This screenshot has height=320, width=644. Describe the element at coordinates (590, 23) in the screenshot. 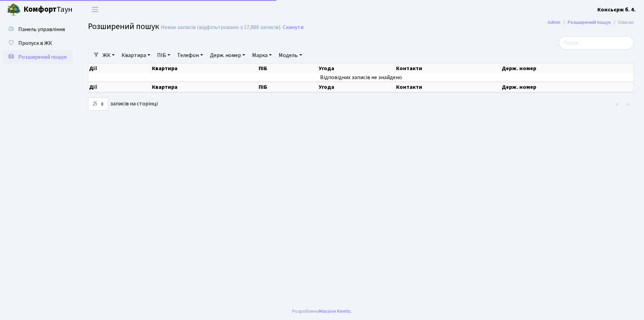

I see `nav: breadcrumb` at that location.